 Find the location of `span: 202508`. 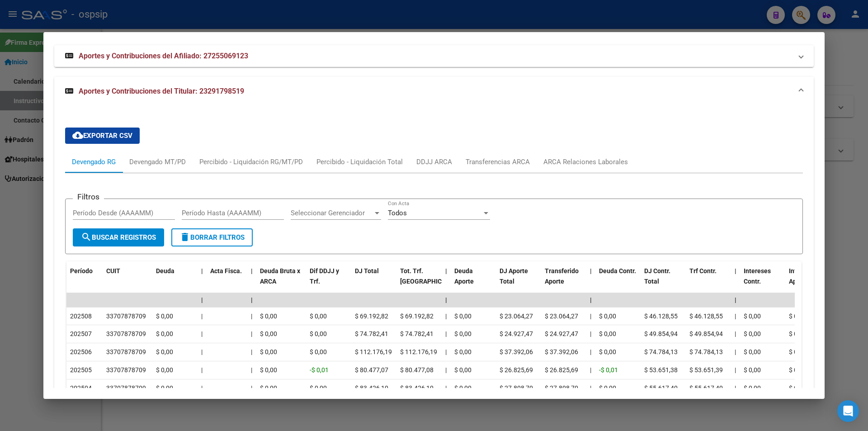

span: 202508 is located at coordinates (81, 316).